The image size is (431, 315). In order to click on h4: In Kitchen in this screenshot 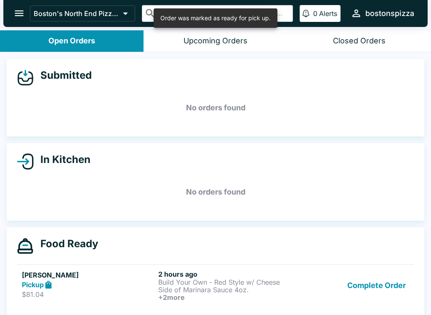, I will do `click(62, 160)`.